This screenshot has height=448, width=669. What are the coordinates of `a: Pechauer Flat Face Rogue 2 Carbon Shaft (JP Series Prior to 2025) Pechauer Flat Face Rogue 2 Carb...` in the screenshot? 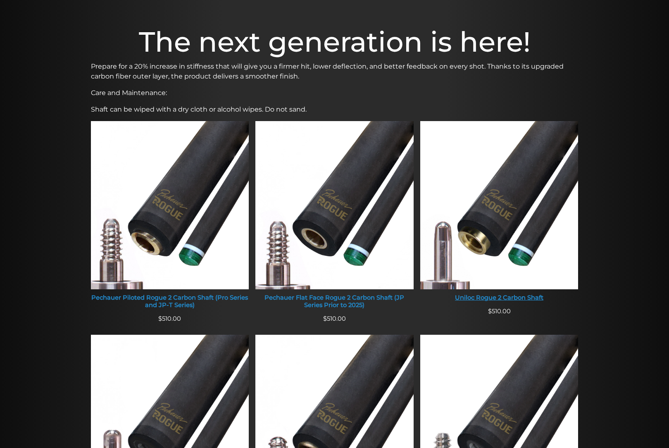 It's located at (334, 217).